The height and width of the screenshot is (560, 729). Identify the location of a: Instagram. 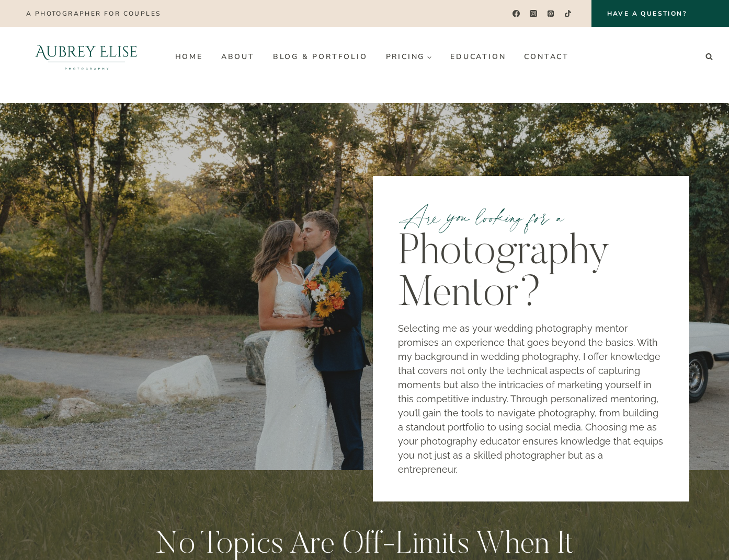
(534, 14).